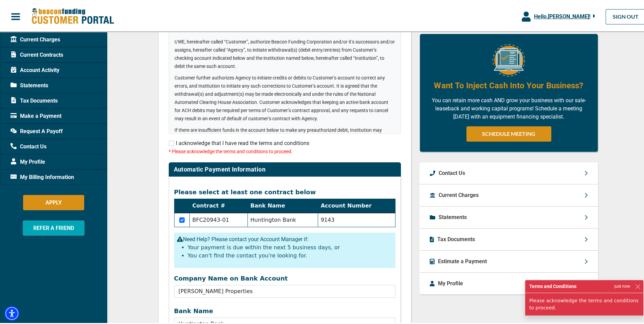 This screenshot has width=644, height=324. What do you see at coordinates (218, 219) in the screenshot?
I see `td: BFC20943-01` at bounding box center [218, 219].